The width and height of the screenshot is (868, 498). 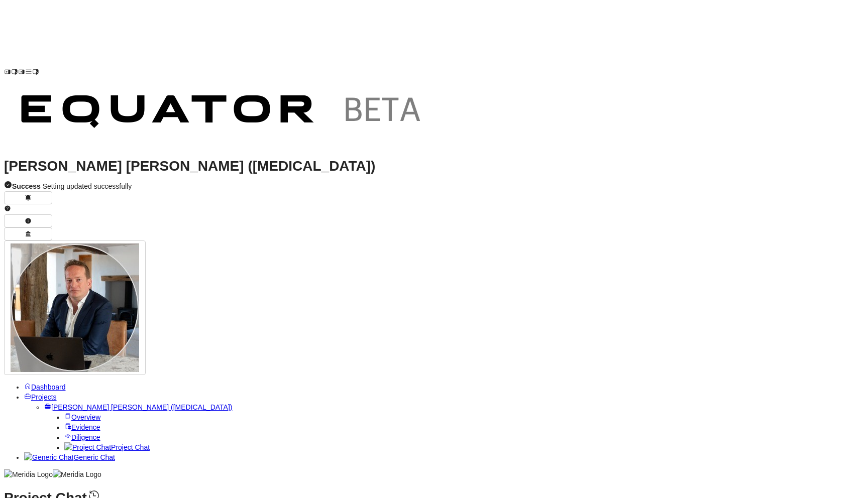 What do you see at coordinates (82, 417) in the screenshot?
I see `a: Overview` at bounding box center [82, 417].